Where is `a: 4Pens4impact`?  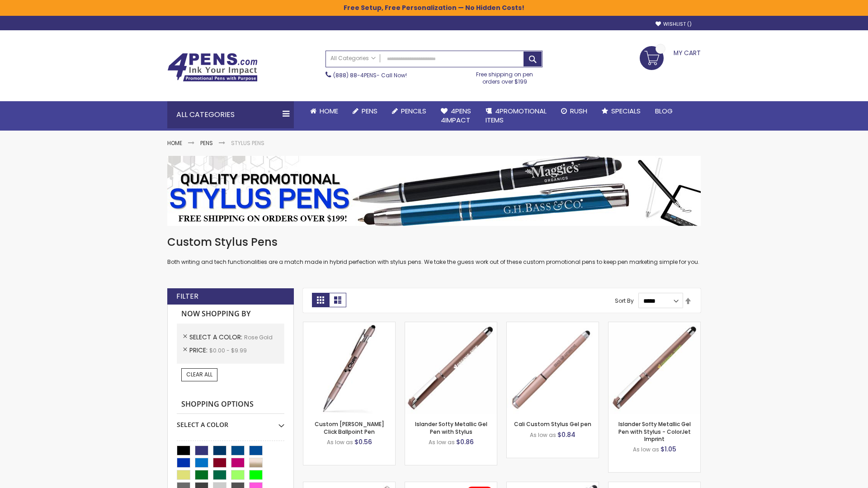 a: 4Pens4impact is located at coordinates (456, 116).